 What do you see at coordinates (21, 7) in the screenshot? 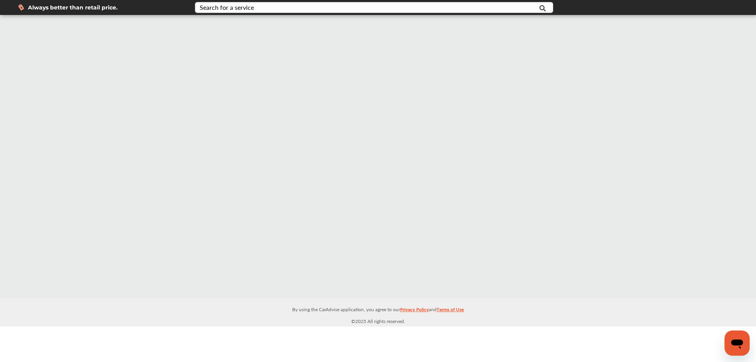
I see `img: dollor_label_vector.a70140d1.svg` at bounding box center [21, 7].